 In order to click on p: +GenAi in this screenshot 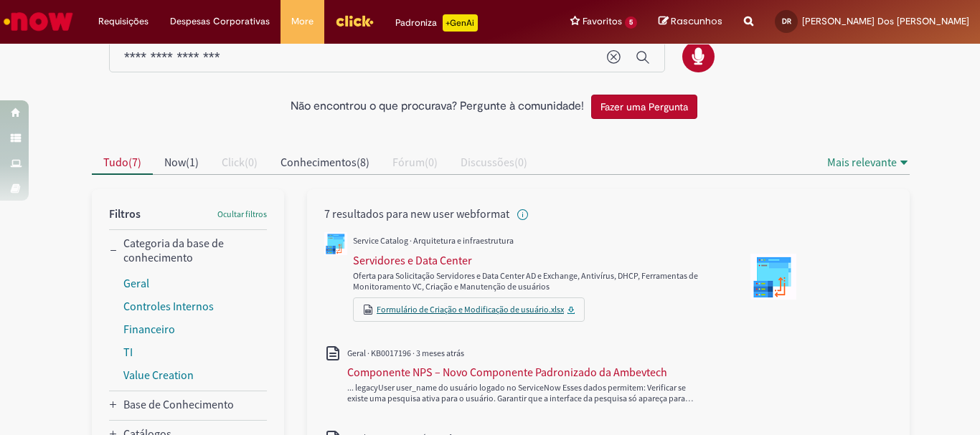, I will do `click(460, 23)`.